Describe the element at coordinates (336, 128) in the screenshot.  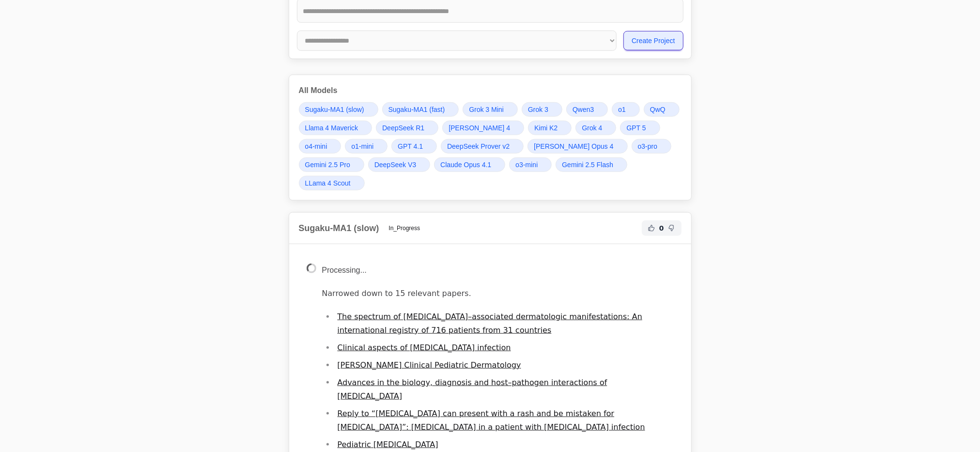
I see `a: Llama 4 Maverick` at that location.